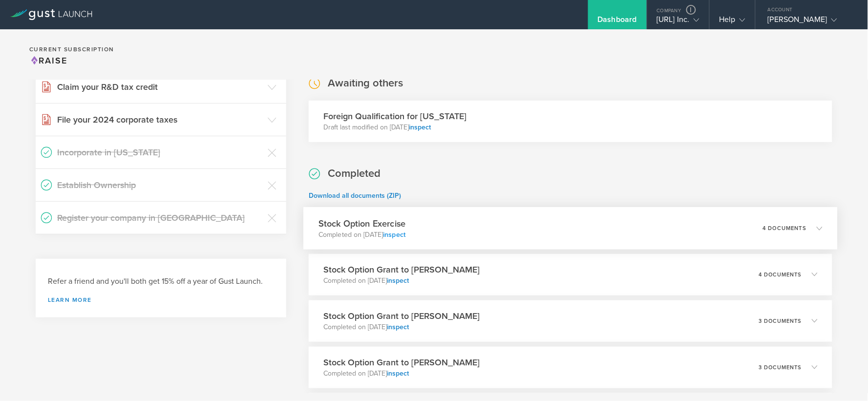 This screenshot has width=868, height=401. I want to click on h3: Claim your R&D tax credit, so click(160, 87).